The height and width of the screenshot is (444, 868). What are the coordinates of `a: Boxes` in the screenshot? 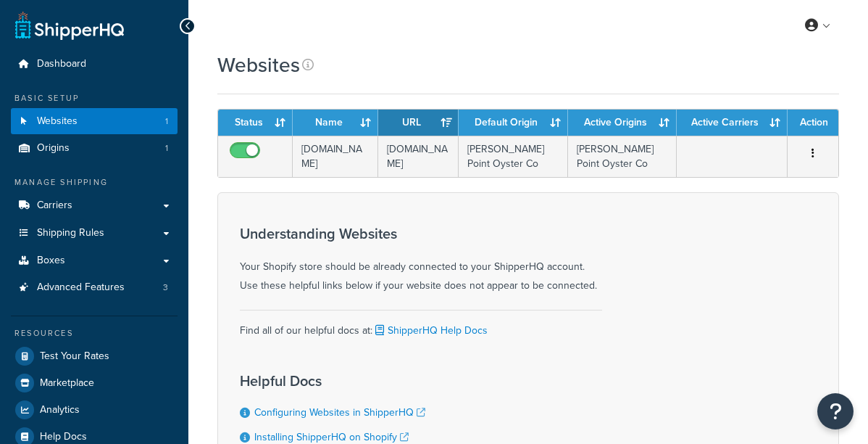 It's located at (94, 260).